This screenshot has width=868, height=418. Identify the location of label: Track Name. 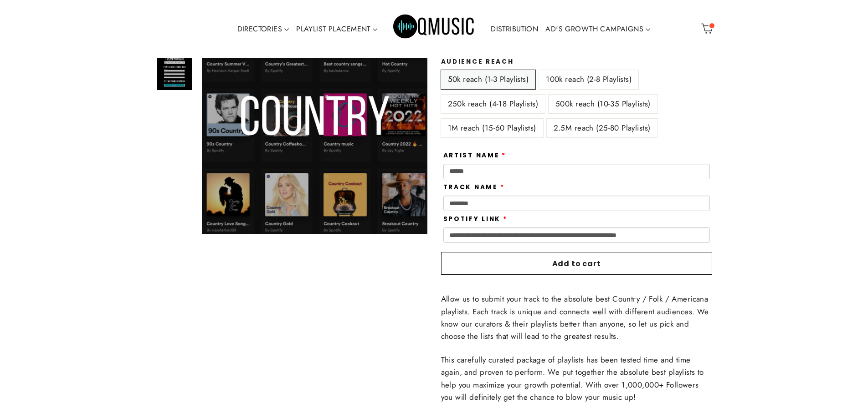
(474, 187).